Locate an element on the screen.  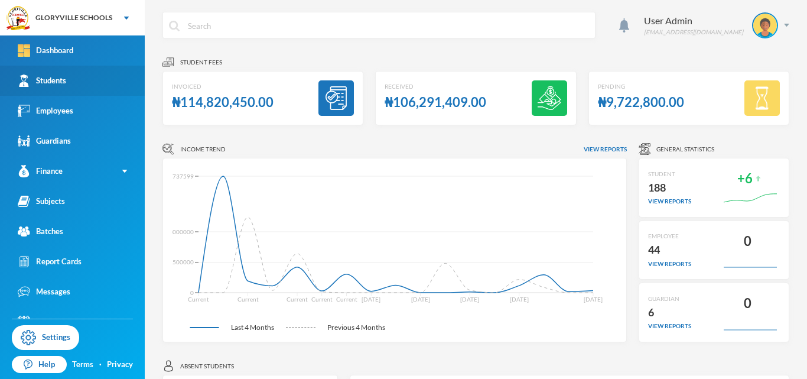
tspan: 5737599 is located at coordinates (181, 176).